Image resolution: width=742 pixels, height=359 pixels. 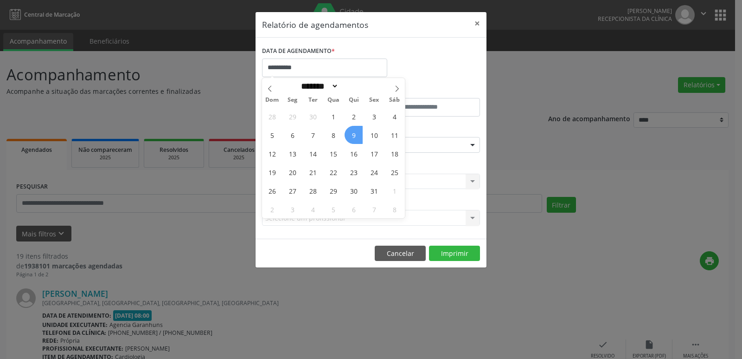 I want to click on span: Qui, so click(x=354, y=100).